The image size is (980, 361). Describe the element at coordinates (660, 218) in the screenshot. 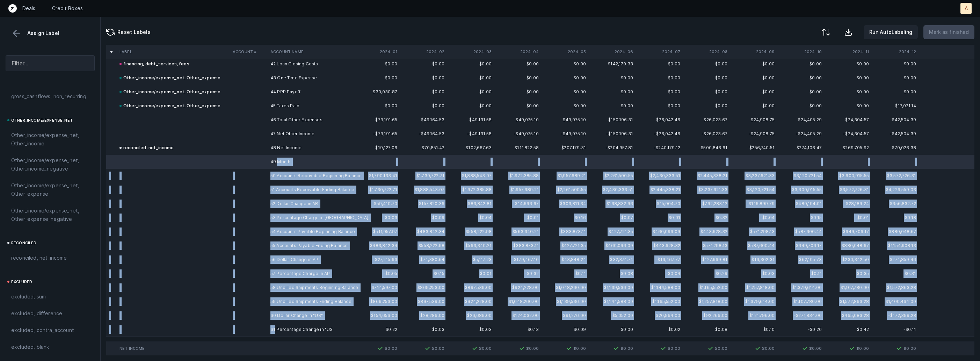

I see `td: $0.01` at that location.